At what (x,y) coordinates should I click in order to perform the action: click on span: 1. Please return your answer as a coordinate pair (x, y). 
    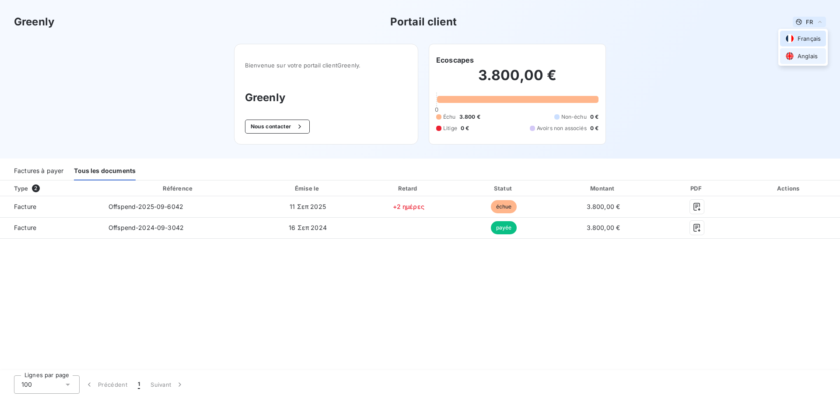
    Looking at the image, I should click on (139, 384).